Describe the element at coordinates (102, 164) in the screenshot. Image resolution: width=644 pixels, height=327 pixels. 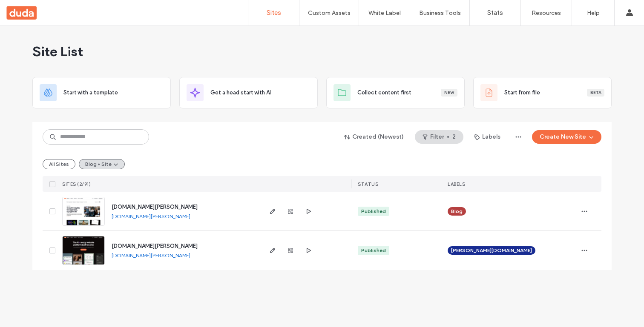
I see `button: Blog + Site` at that location.